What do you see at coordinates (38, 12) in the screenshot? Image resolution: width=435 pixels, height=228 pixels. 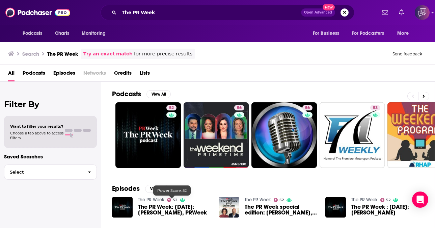 I see `img: Podchaser - Follow, Share and Rate Podcasts` at bounding box center [38, 12].